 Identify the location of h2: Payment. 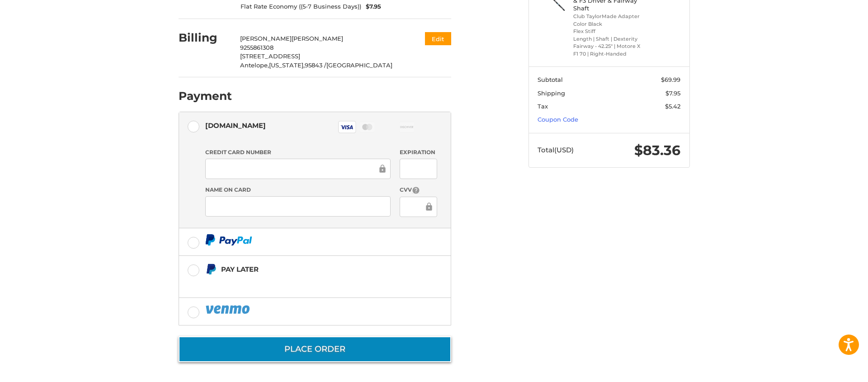
(205, 95).